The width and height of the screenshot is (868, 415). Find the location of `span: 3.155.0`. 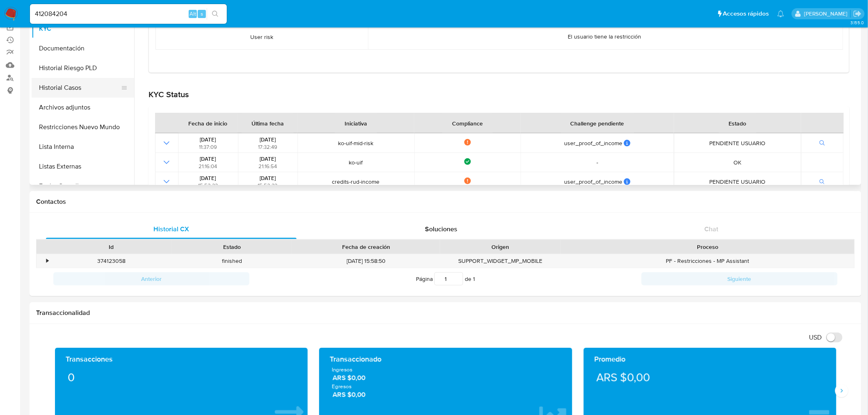

span: 3.155.0 is located at coordinates (857, 22).